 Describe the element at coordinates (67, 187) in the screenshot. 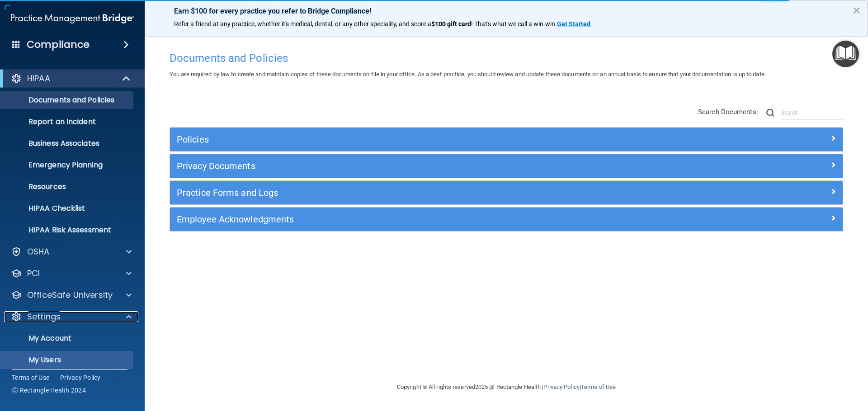

I see `p: Resources` at that location.